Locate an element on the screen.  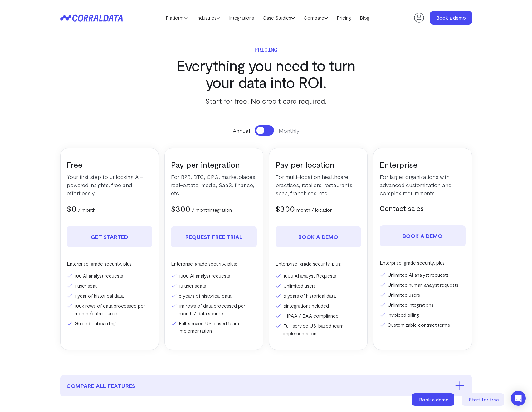
span: Book a demo is located at coordinates (434, 399).